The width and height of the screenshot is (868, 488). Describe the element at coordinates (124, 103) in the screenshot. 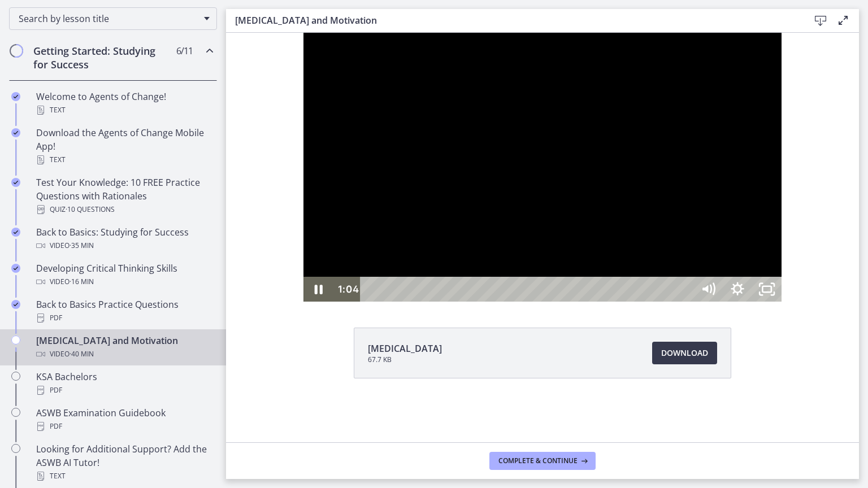

I see `div: Welcome to Agents of Change!` at that location.